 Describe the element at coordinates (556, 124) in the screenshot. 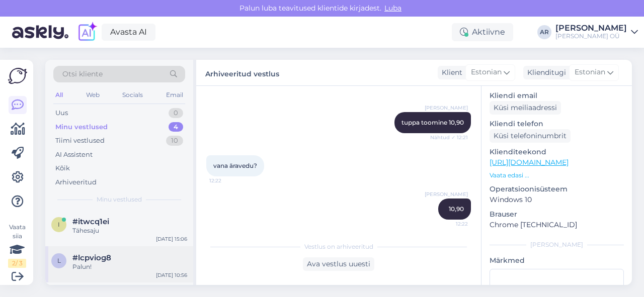

I see `p: Kliendi telefon` at that location.